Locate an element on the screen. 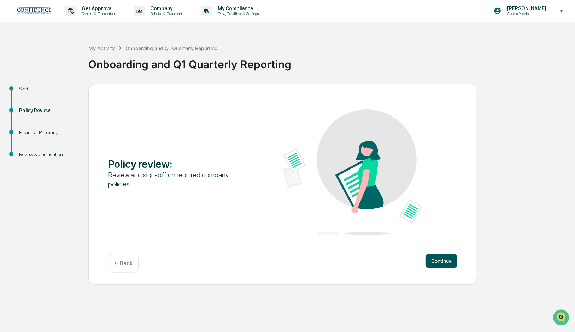  img: logo is located at coordinates (34, 11).